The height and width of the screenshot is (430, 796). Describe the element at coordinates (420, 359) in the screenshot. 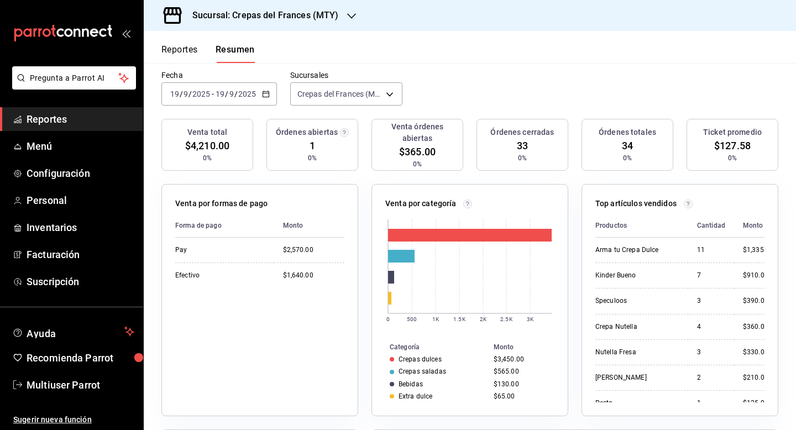

I see `div: Crepas dulces` at that location.